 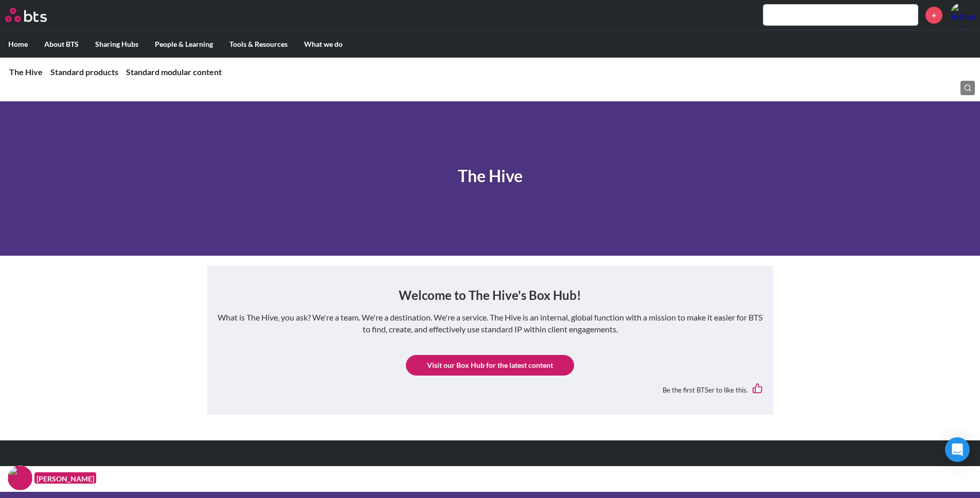 I want to click on a: Visit our Box Hub for the latest content, so click(x=490, y=365).